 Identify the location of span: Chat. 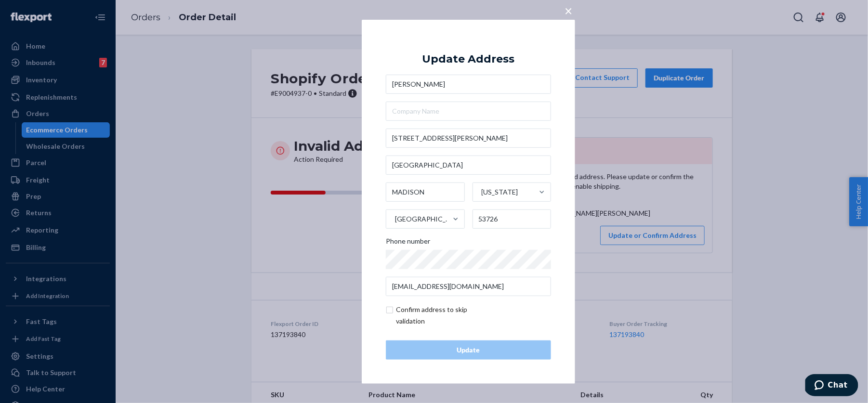
(32, 11).